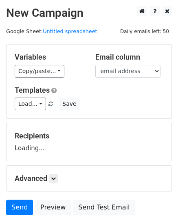 This screenshot has width=178, height=216. What do you see at coordinates (89, 136) in the screenshot?
I see `h5: Recipients` at bounding box center [89, 136].